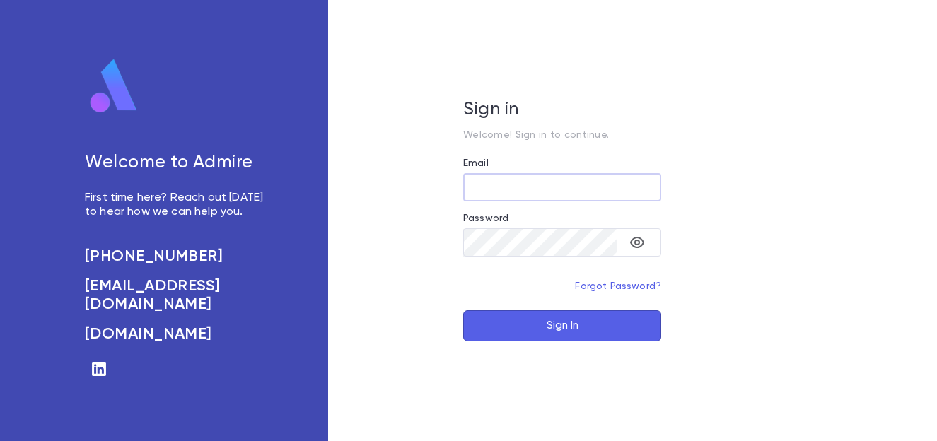 The height and width of the screenshot is (441, 937). What do you see at coordinates (618, 286) in the screenshot?
I see `a: Forgot Password?` at bounding box center [618, 286].